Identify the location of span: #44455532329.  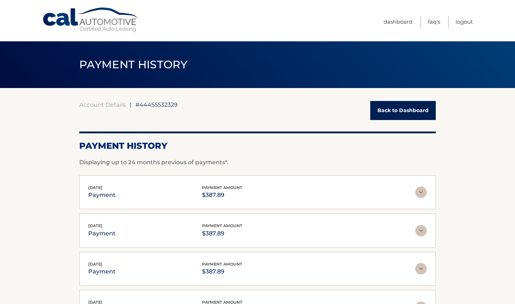
(156, 105).